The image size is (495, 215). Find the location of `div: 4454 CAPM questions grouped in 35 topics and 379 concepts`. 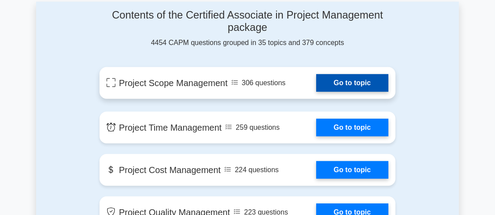

div: 4454 CAPM questions grouped in 35 topics and 379 concepts is located at coordinates (248, 28).